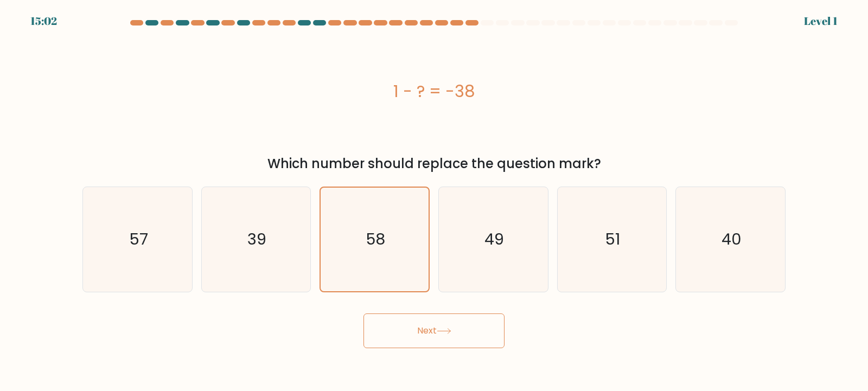  What do you see at coordinates (434, 91) in the screenshot?
I see `div: 1 - ? = -38` at bounding box center [434, 91].